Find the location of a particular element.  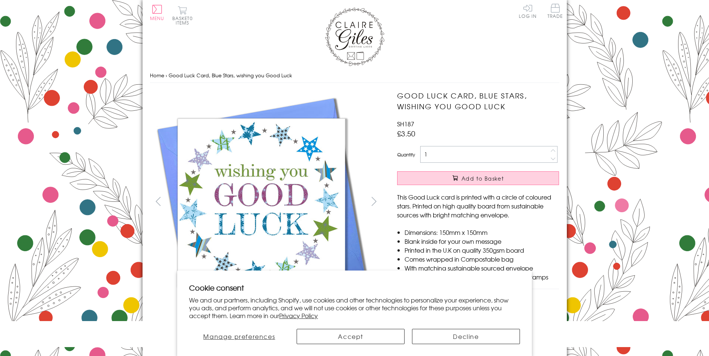

a: Home is located at coordinates (157, 75).